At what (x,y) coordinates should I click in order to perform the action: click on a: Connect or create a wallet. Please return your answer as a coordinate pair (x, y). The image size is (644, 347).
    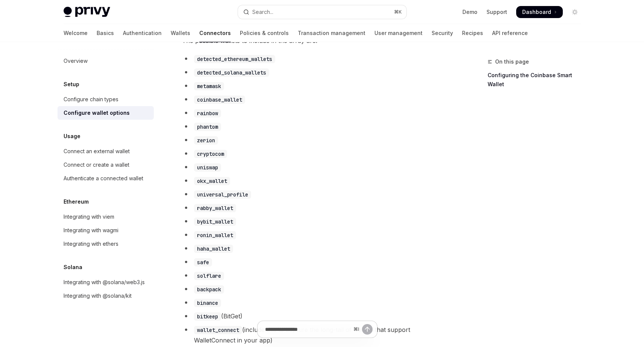
    Looking at the image, I should click on (106, 165).